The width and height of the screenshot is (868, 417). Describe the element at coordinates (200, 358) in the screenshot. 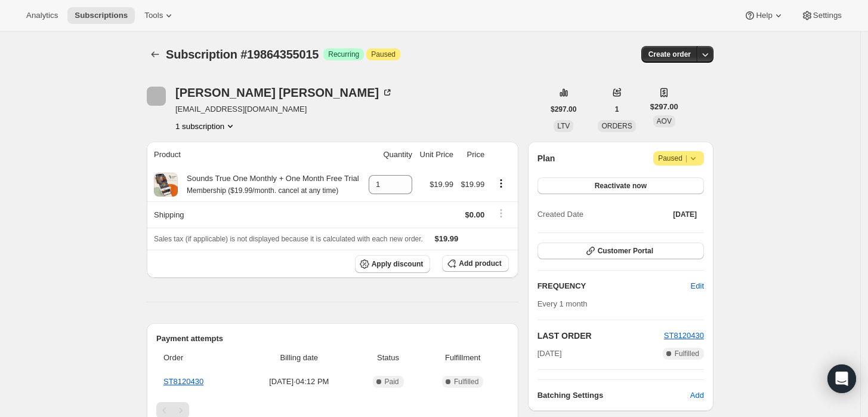

I see `th: Order` at that location.